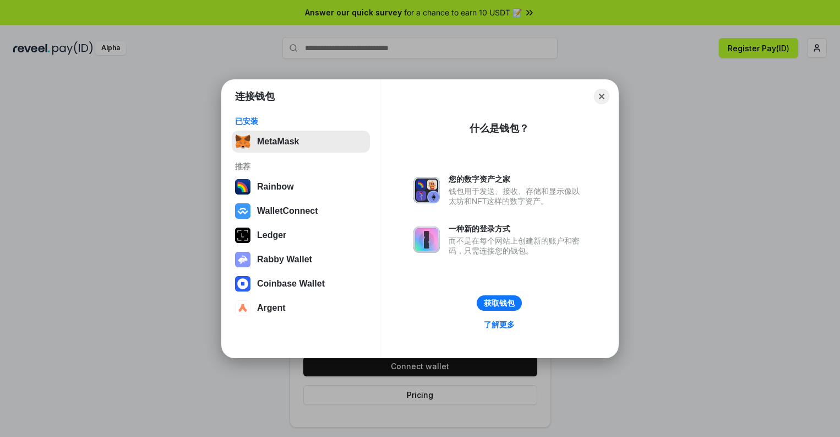  I want to click on div: 获取钱包, so click(499, 303).